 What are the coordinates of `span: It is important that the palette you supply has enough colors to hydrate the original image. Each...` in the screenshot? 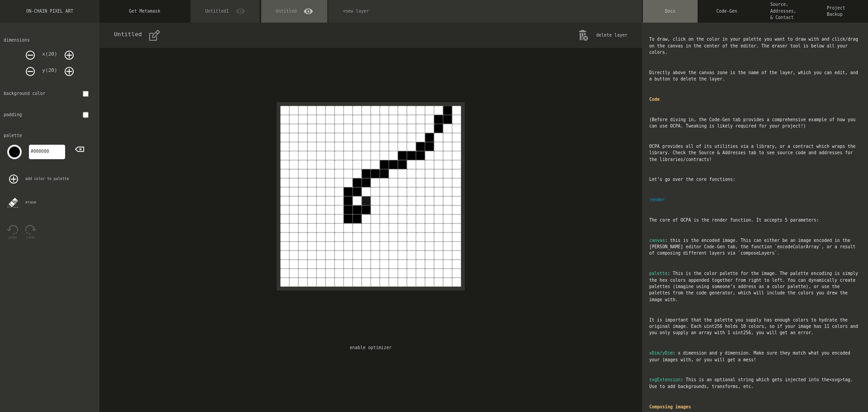 It's located at (754, 326).